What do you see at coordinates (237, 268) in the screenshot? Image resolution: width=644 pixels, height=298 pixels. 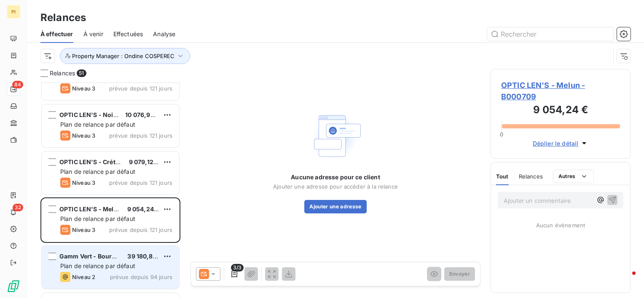 I see `span: 3/3` at bounding box center [237, 268].